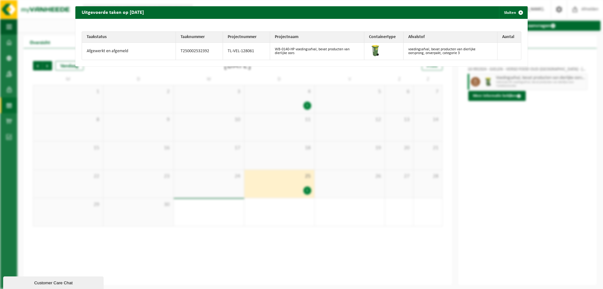 The image size is (603, 289). What do you see at coordinates (450, 37) in the screenshot?
I see `th: Afvalstof` at bounding box center [450, 37].